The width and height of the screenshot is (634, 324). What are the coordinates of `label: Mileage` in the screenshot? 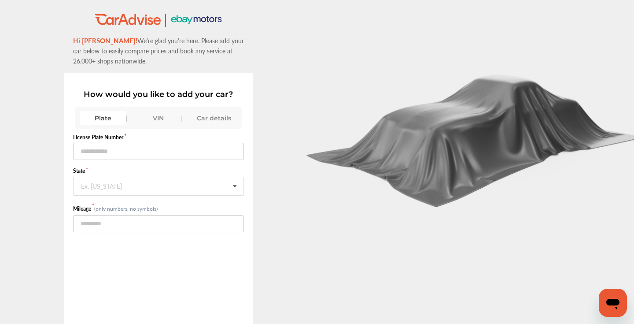 It's located at (84, 208).